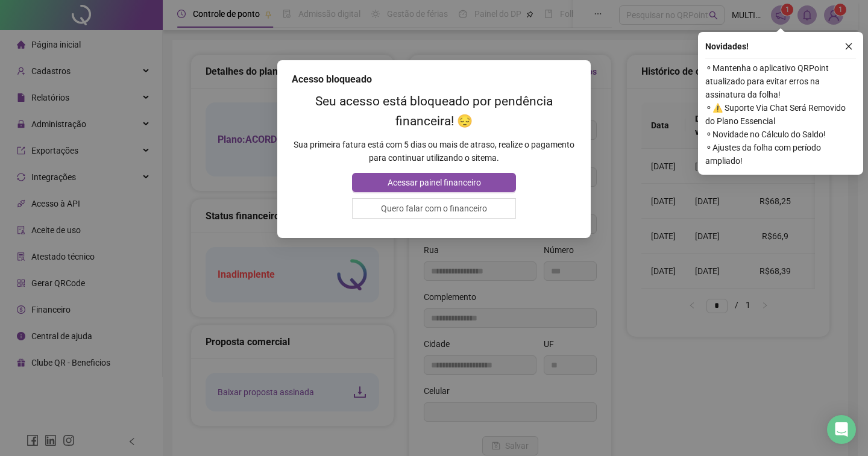 The width and height of the screenshot is (868, 456). Describe the element at coordinates (780, 115) in the screenshot. I see `span: ⚬ ⚠️ Suporte Via Chat Será Removido do Plano Essencial` at that location.